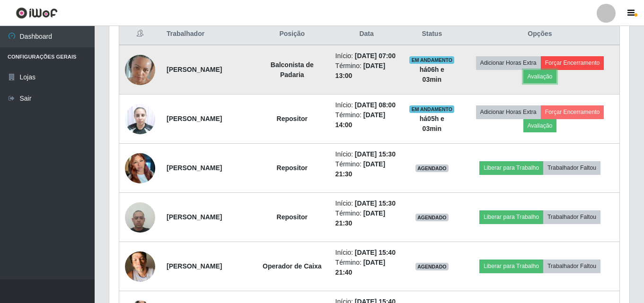 This screenshot has width=644, height=303. Describe the element at coordinates (432, 124) in the screenshot. I see `strong: há 05 h e 03 min` at that location.